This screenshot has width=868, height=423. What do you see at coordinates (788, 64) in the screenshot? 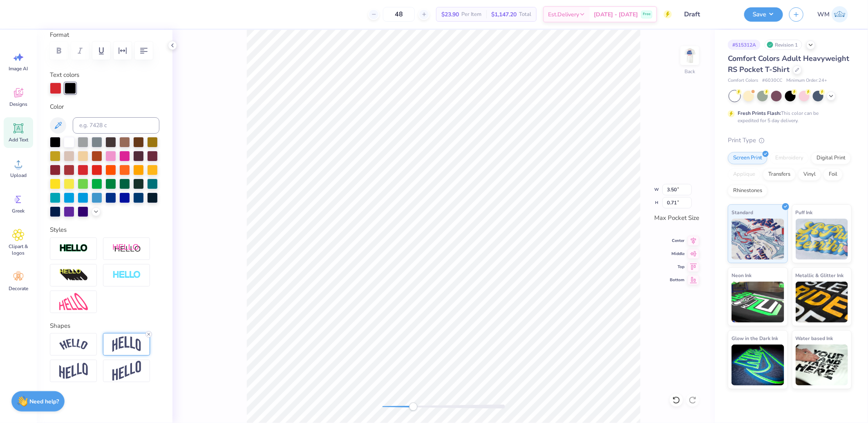
I see `span: Comfort Colors Adult Heavyweight RS Pocket T-Shirt` at bounding box center [788, 64].